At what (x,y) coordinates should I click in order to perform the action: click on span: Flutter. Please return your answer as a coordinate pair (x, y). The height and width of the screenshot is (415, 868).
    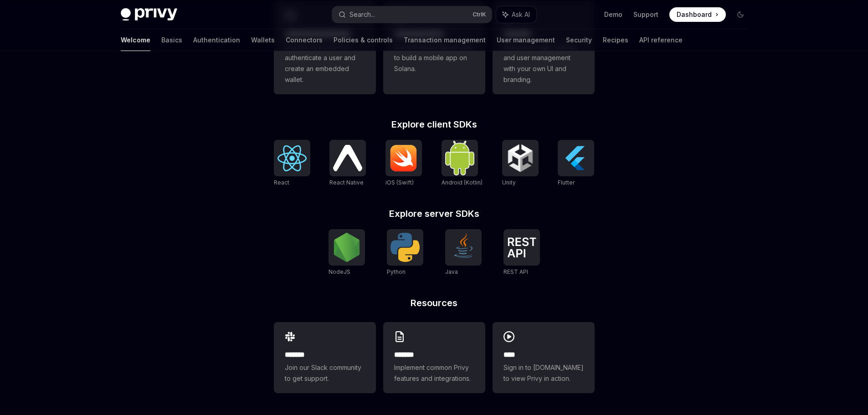
    Looking at the image, I should click on (566, 182).